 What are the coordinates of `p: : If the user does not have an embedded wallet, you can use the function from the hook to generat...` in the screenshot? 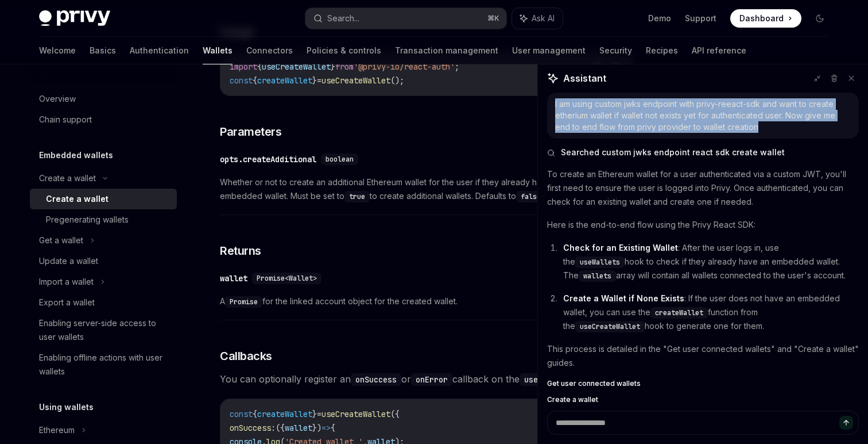 It's located at (711, 312).